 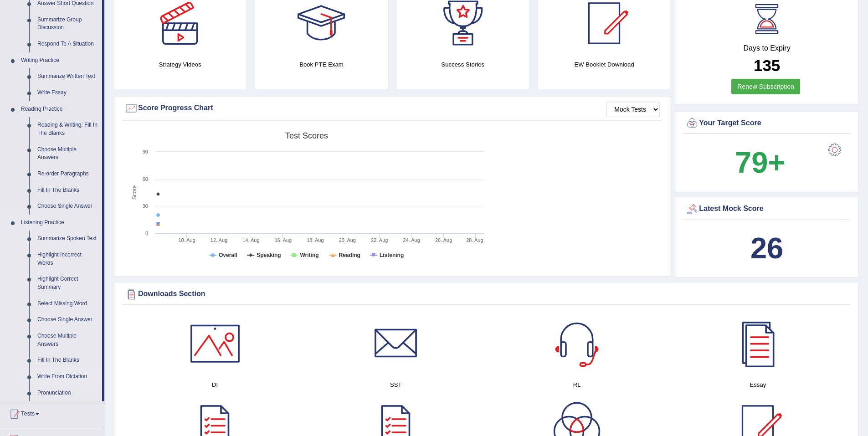 What do you see at coordinates (392, 108) in the screenshot?
I see `div: Score Progress Chart` at bounding box center [392, 108].